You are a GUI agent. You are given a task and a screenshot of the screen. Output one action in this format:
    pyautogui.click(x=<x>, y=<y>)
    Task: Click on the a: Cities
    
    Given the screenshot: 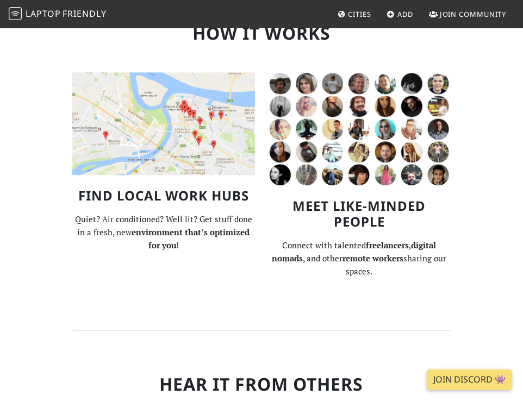 What is the action you would take?
    pyautogui.click(x=354, y=14)
    